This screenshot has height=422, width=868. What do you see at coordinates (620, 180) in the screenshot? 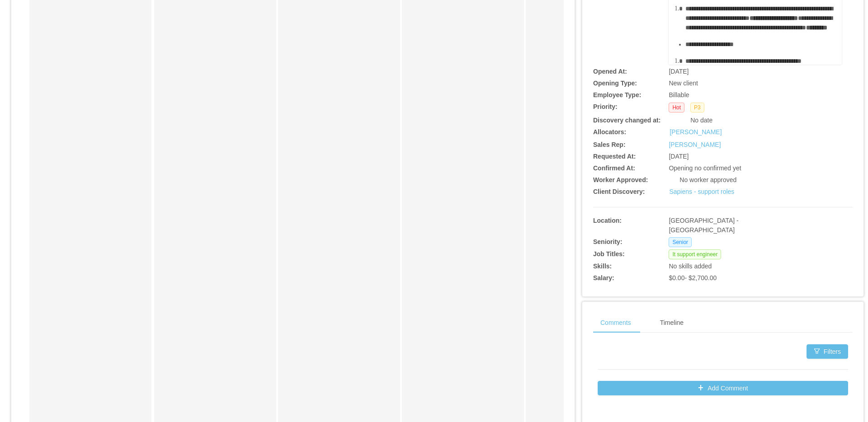
I see `b: Worker Approved:` at bounding box center [620, 180].